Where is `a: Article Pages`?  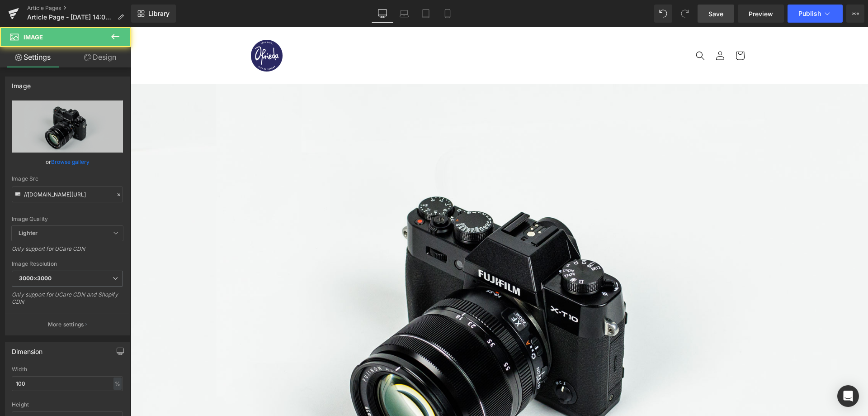 a: Article Pages is located at coordinates (79, 8).